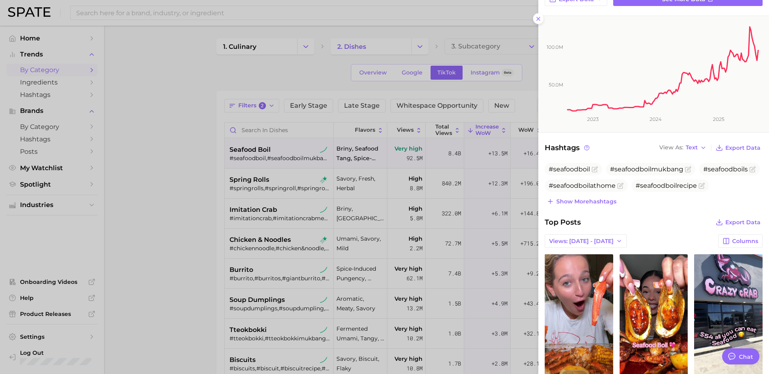 This screenshot has height=374, width=769. I want to click on tspan: 50.0m, so click(556, 85).